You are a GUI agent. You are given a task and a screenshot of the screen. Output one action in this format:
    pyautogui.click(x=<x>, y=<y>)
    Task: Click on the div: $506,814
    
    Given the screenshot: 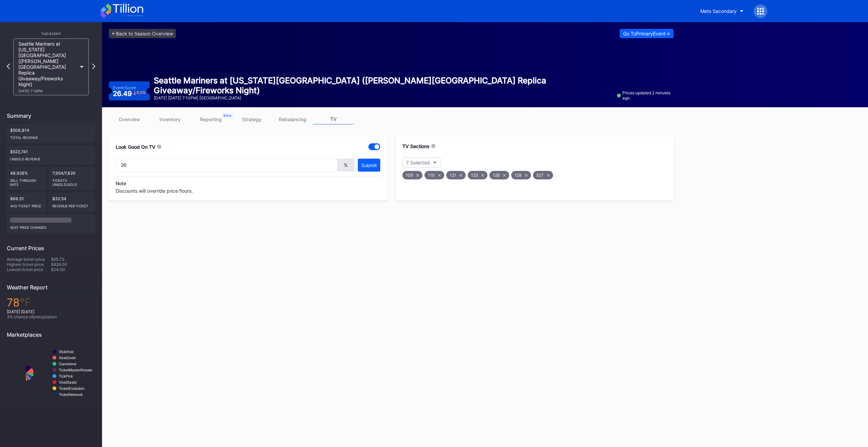 What is the action you would take?
    pyautogui.click(x=51, y=134)
    